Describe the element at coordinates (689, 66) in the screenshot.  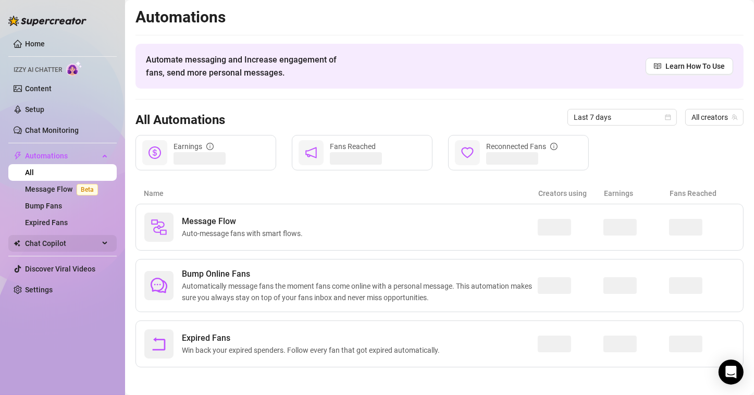
I see `a: Learn How To Use` at that location.